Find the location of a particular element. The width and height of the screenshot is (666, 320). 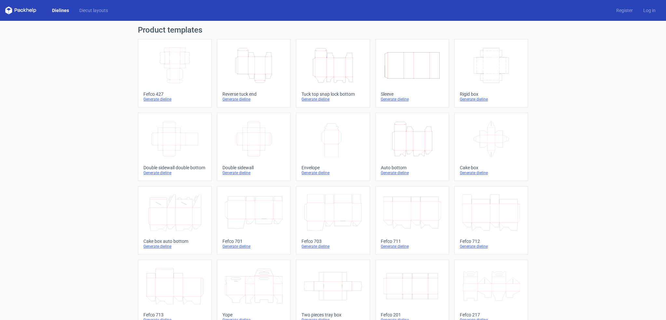

a: Fefco 703Generate dieline is located at coordinates (333, 220).